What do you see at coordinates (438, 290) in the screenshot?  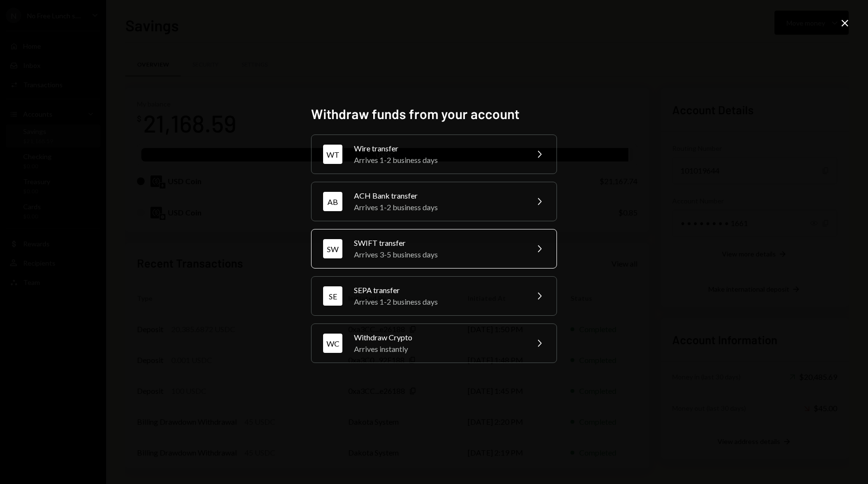 I see `div: SEPA transfer` at bounding box center [438, 290].